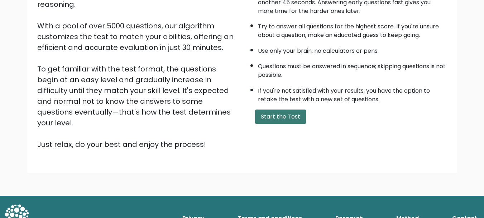 The image size is (484, 218). What do you see at coordinates (353, 69) in the screenshot?
I see `li: Questions must be answered in sequence; skipping questions is not possible.` at bounding box center [353, 69].